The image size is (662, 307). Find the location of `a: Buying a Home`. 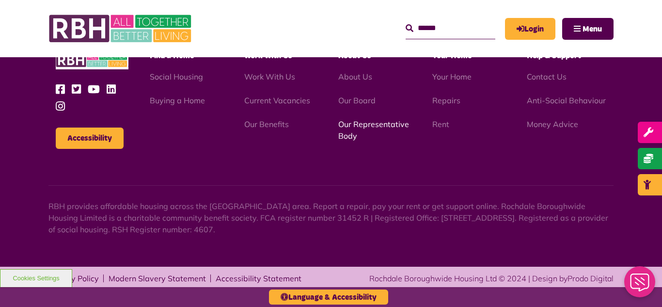

a: Buying a Home is located at coordinates (177, 100).